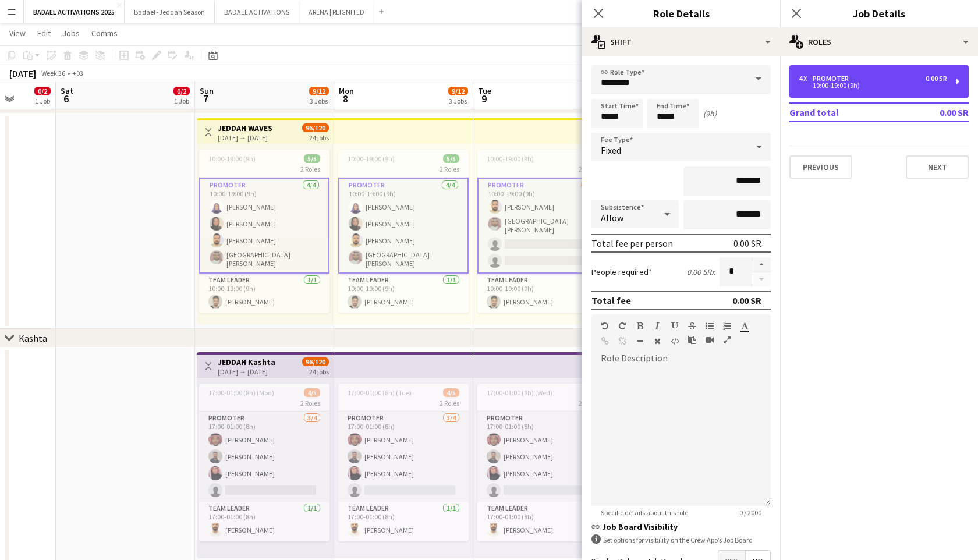 The height and width of the screenshot is (560, 978). I want to click on span: Week 36, so click(53, 73).